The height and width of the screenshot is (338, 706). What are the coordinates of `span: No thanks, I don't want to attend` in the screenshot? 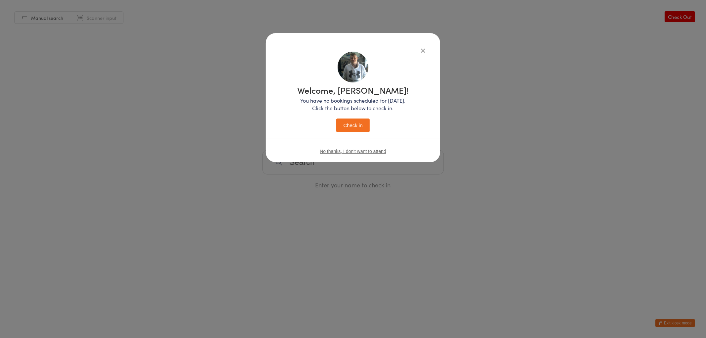 It's located at (353, 151).